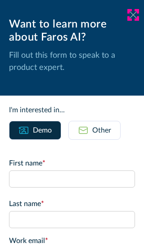 This screenshot has height=248, width=144. Describe the element at coordinates (72, 31) in the screenshot. I see `div: Want to learn more about Faros AI?` at that location.